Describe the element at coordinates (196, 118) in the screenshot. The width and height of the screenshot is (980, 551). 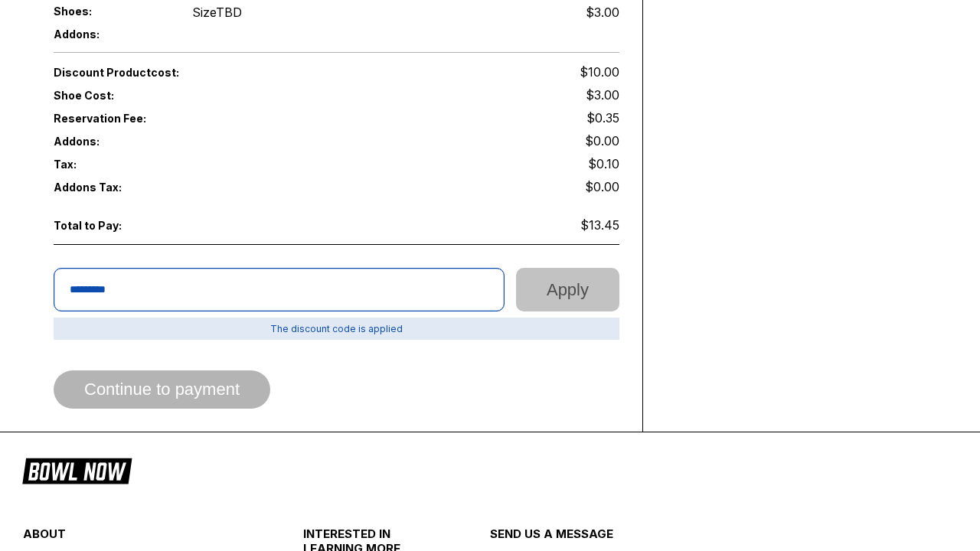
I see `span: Reservation Fee:` at that location.